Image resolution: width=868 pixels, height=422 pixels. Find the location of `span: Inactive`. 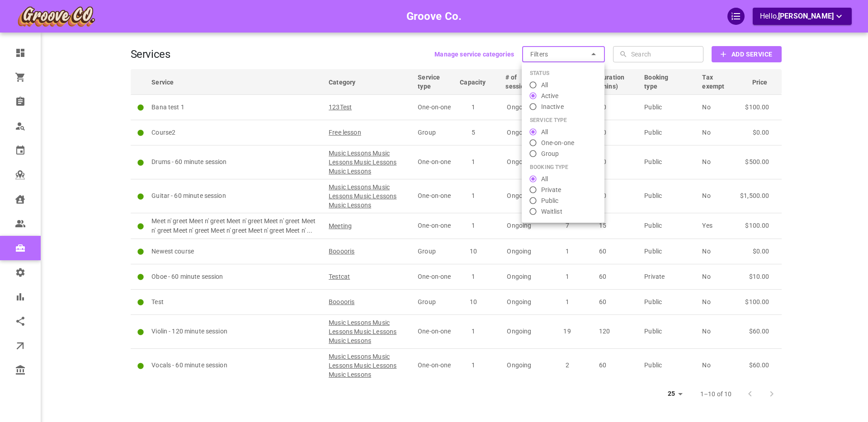

span: Inactive is located at coordinates (552, 107).